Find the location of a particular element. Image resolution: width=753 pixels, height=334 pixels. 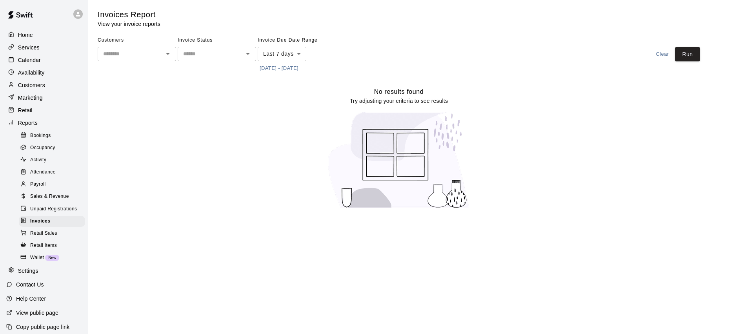

div: Retail Sales is located at coordinates (52, 233).